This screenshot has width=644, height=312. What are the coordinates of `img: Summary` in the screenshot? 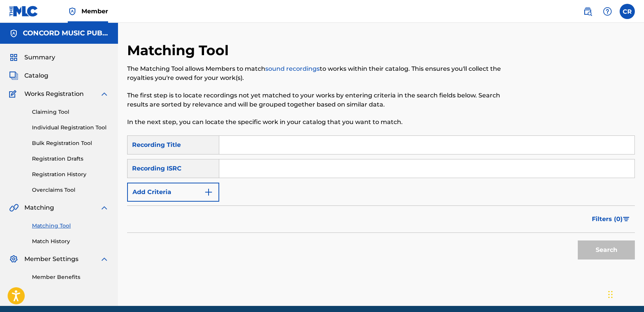 It's located at (14, 58).